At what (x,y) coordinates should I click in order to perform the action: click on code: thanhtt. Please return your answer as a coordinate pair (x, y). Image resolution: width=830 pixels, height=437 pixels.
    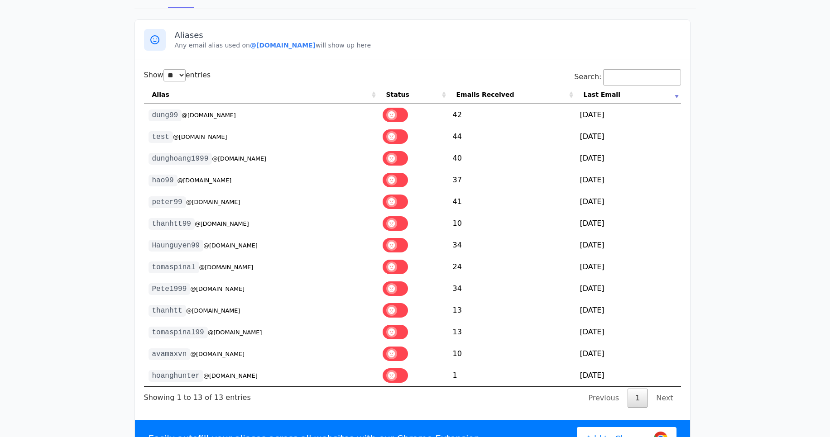
    Looking at the image, I should click on (167, 311).